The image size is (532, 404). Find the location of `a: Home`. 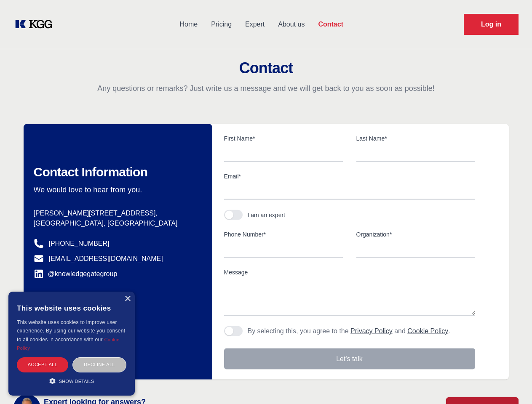

a: Home is located at coordinates (188, 24).